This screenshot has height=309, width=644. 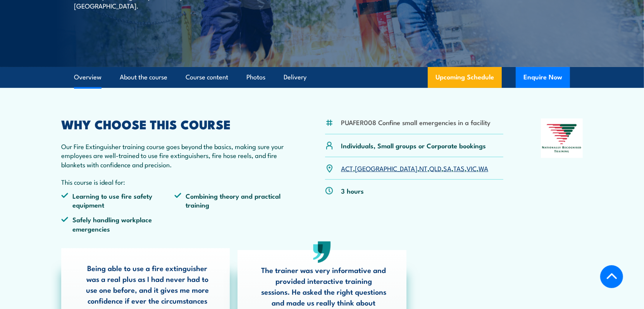 I want to click on a: NT, so click(x=423, y=168).